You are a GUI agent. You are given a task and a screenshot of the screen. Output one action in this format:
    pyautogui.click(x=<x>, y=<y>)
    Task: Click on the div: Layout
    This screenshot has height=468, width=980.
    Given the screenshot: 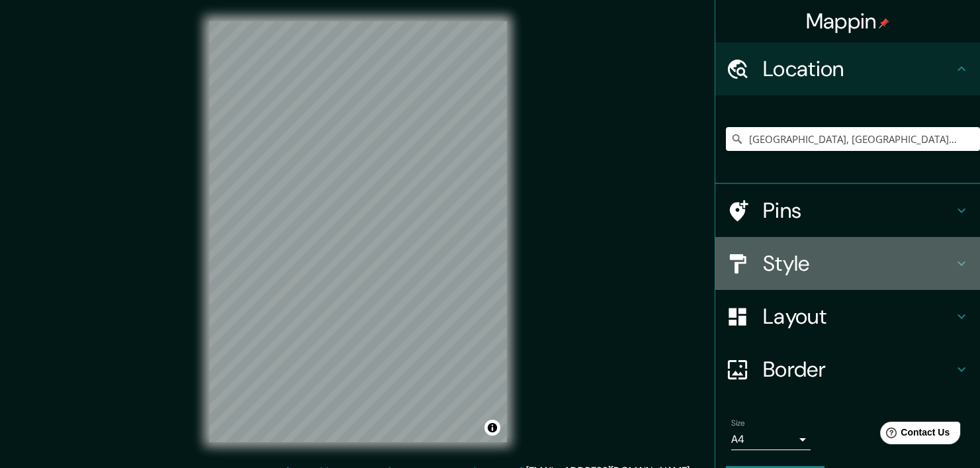 What is the action you would take?
    pyautogui.click(x=847, y=316)
    